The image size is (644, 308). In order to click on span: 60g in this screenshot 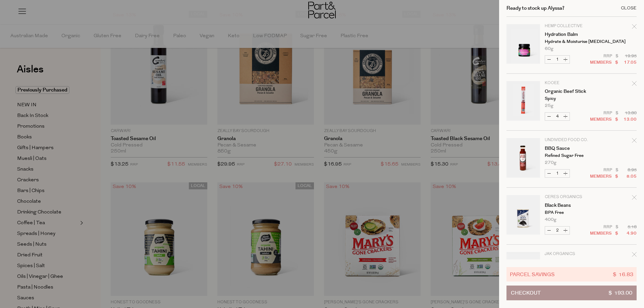, I will do `click(549, 48)`.